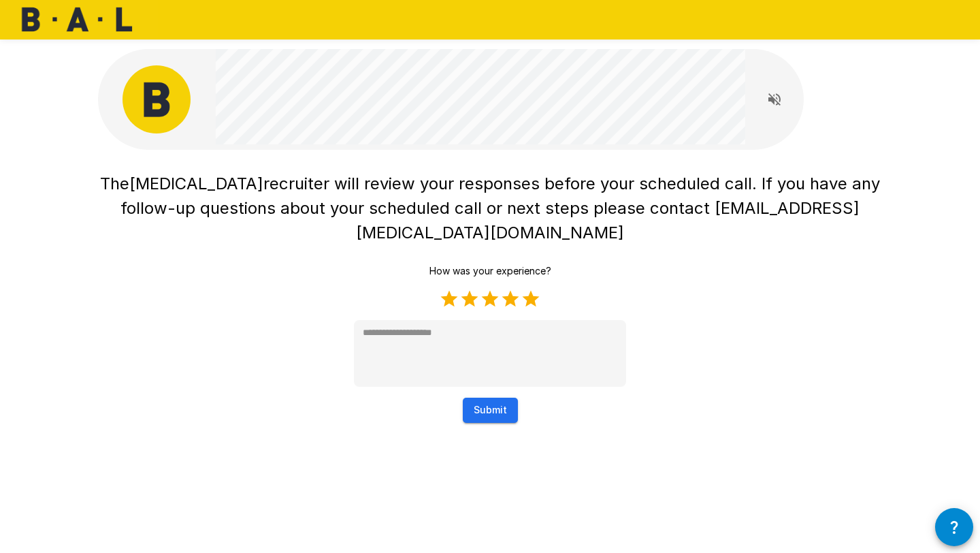  Describe the element at coordinates (490, 410) in the screenshot. I see `button: Submit` at that location.